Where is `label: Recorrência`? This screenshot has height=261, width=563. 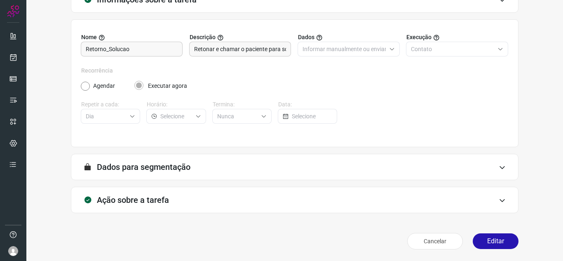 label: Recorrência is located at coordinates (295, 70).